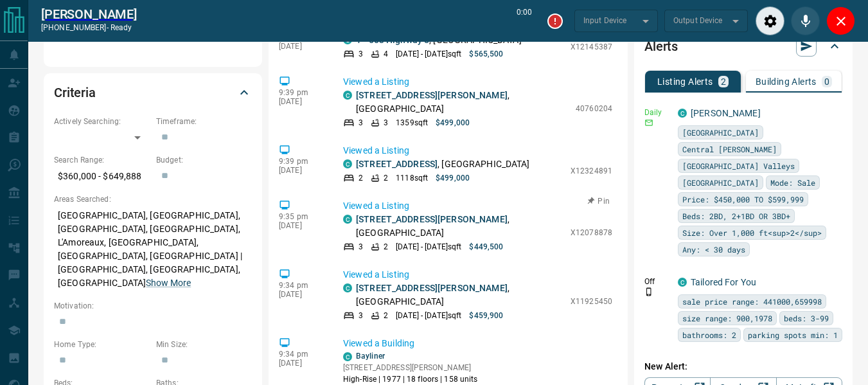  Describe the element at coordinates (592, 301) in the screenshot. I see `p: X11925450` at that location.